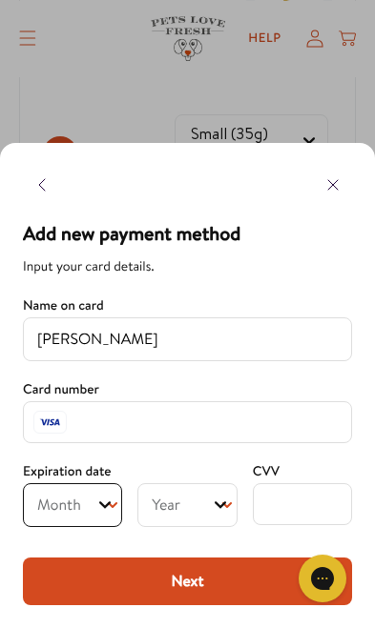  What do you see at coordinates (50, 422) in the screenshot?
I see `img: svg%3E` at bounding box center [50, 422].